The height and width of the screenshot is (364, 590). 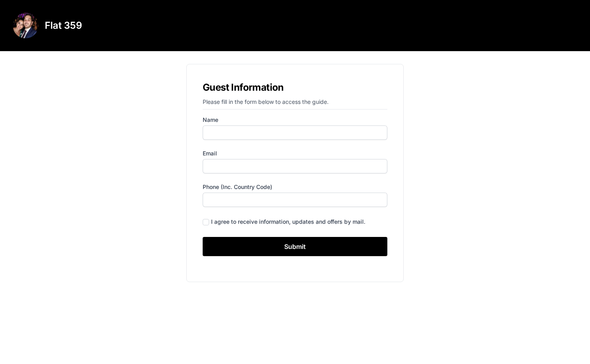 I want to click on p: Please fill in the form below to access the guide., so click(x=295, y=104).